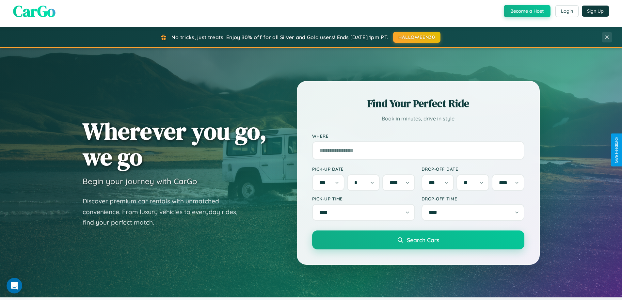  Describe the element at coordinates (417, 37) in the screenshot. I see `button: HALLOWEEN30` at that location.